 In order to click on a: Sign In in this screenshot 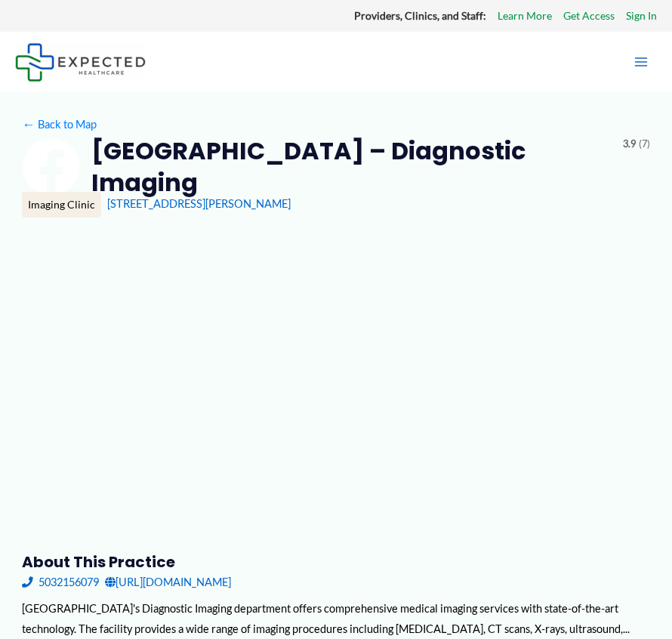, I will do `click(641, 16)`.